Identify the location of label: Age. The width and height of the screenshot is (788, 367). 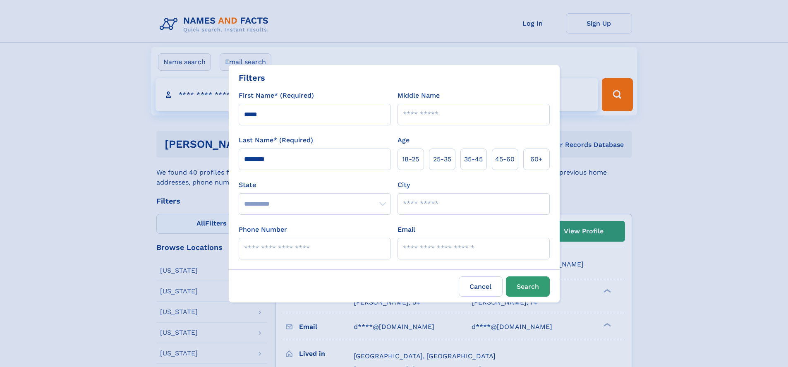
(403, 140).